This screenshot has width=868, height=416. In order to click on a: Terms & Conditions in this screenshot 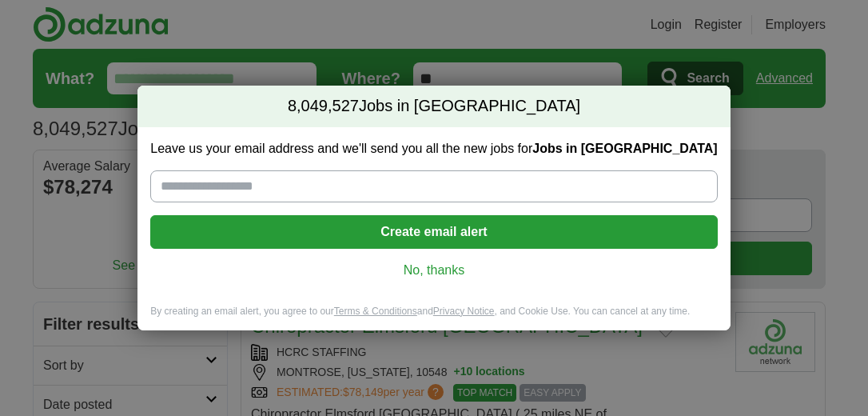, I will do `click(376, 311)`.